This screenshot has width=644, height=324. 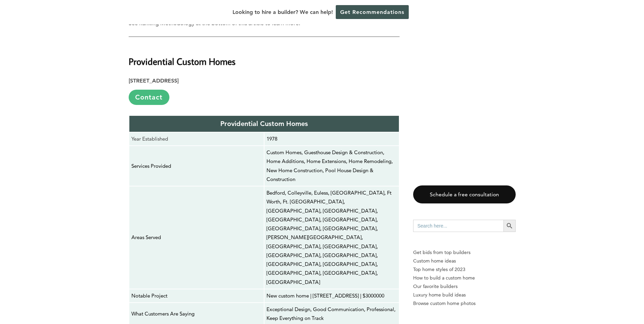 What do you see at coordinates (372, 12) in the screenshot?
I see `a: Get Recommendations` at bounding box center [372, 12].